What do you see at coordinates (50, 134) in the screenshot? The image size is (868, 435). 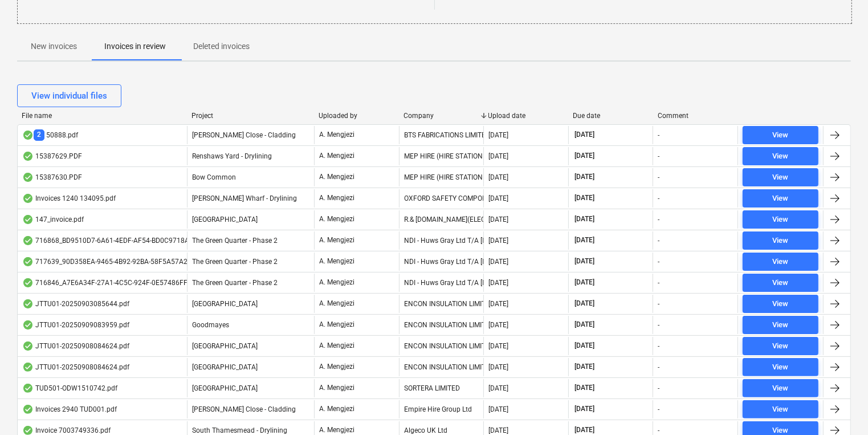 I see `div: 50888.pdf` at bounding box center [50, 134].